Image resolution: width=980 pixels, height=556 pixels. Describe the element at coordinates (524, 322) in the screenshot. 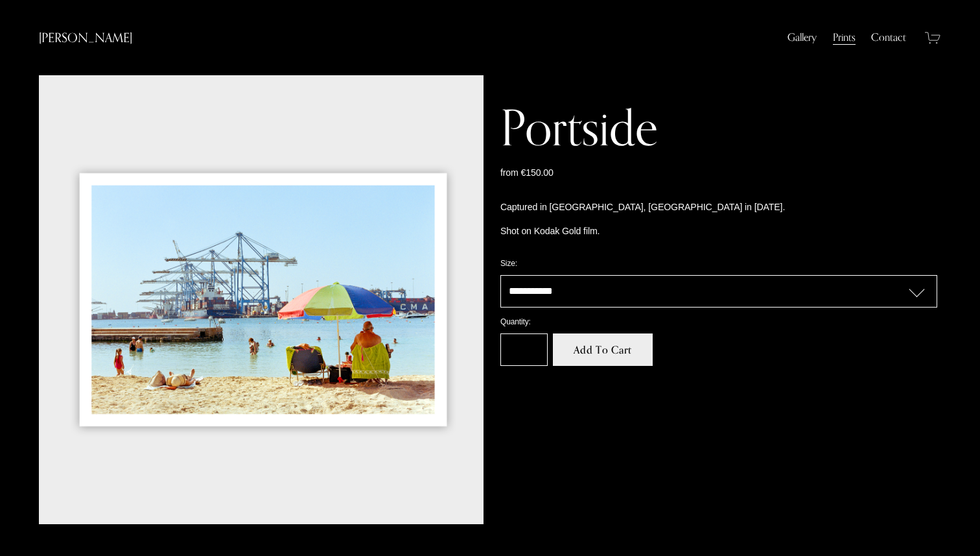

I see `div: Quantity:` at that location.